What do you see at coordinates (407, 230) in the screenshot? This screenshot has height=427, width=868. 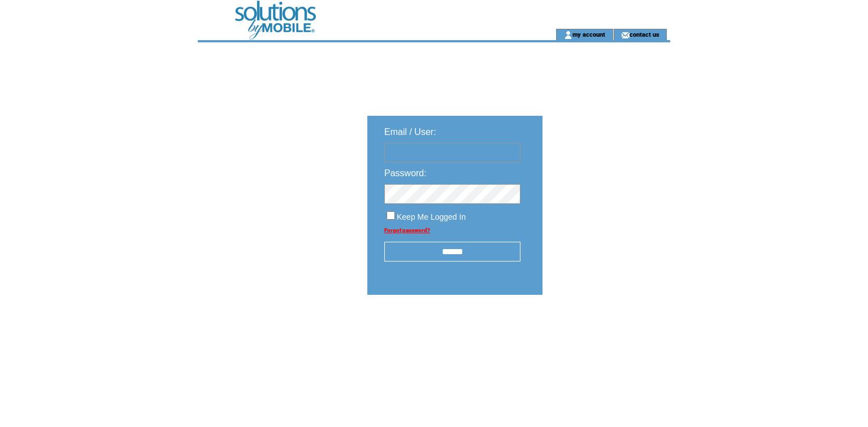 I see `a: Forgot password?` at bounding box center [407, 230].